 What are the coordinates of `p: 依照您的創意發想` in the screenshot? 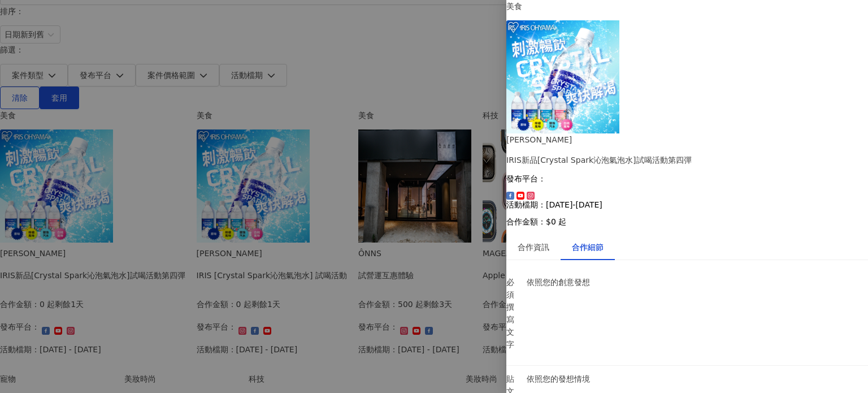 It's located at (574, 282).